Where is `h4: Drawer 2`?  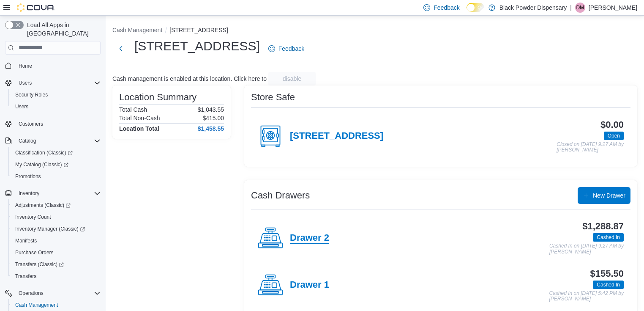 h4: Drawer 2 is located at coordinates (309, 238).